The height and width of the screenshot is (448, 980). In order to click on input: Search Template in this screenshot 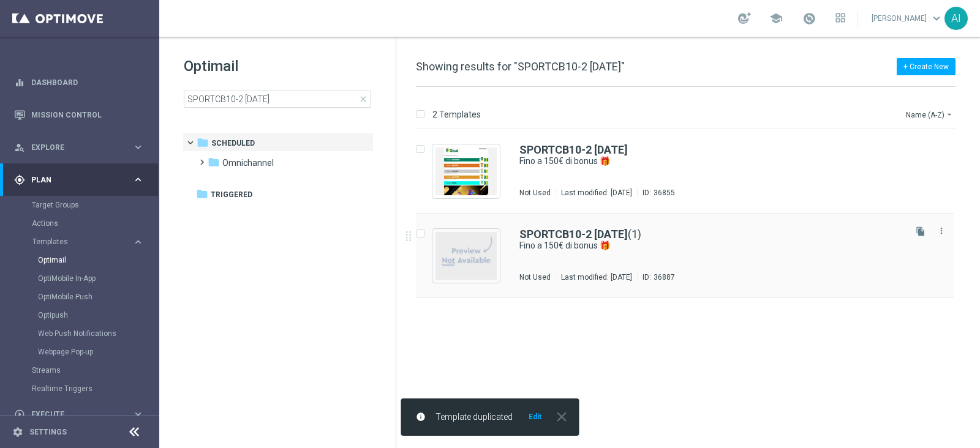, I will do `click(277, 99)`.